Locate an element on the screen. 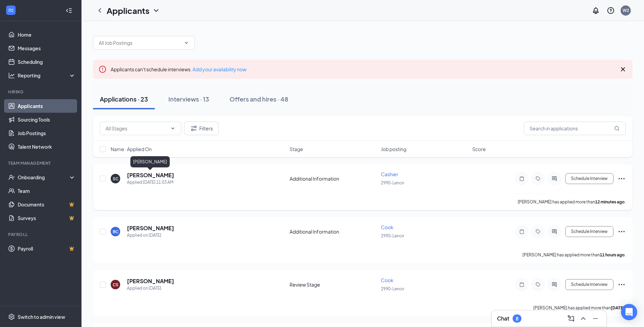 The image size is (644, 327). span: Job posting is located at coordinates (394, 149).